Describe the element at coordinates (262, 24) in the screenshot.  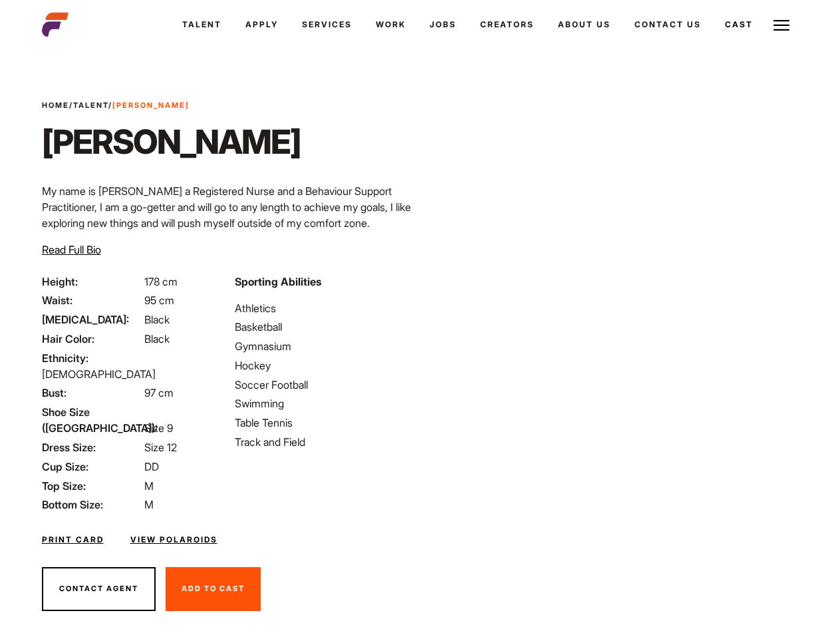
I see `a: Apply` at that location.